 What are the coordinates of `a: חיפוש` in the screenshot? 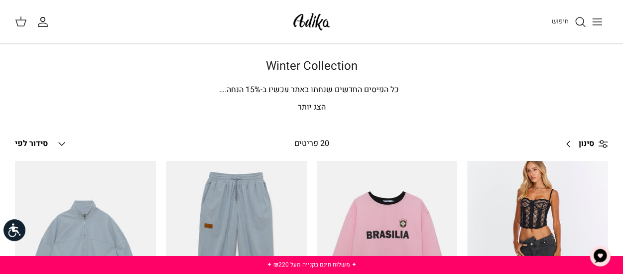 It's located at (569, 22).